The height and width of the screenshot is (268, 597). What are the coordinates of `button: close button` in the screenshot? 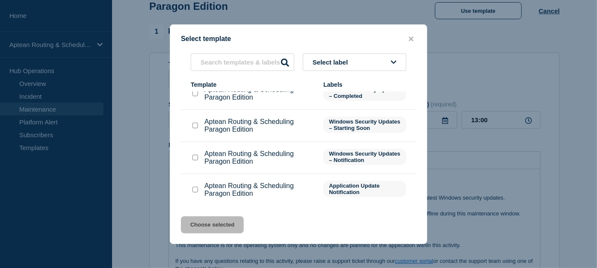 It's located at (411, 39).